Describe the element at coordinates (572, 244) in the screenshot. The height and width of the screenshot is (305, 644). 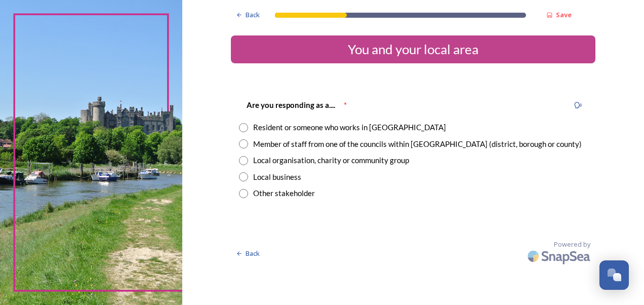
I see `span: Powered by` at that location.